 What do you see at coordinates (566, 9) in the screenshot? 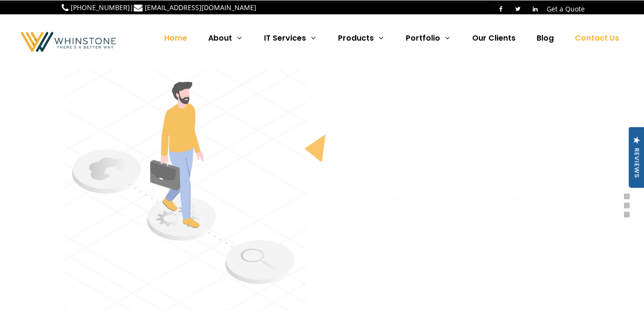
I see `a: Get a Quote` at bounding box center [566, 9].